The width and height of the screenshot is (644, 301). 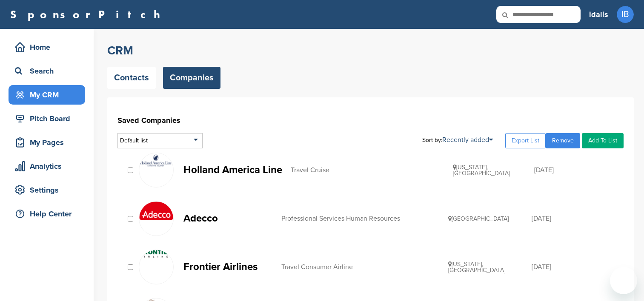 I want to click on a: Search, so click(x=47, y=71).